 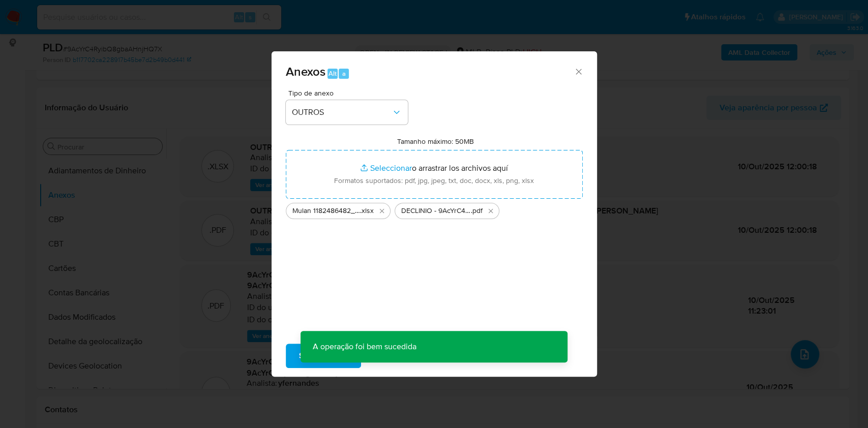 What do you see at coordinates (578, 71) in the screenshot?
I see `button: Cerrar` at bounding box center [578, 71].